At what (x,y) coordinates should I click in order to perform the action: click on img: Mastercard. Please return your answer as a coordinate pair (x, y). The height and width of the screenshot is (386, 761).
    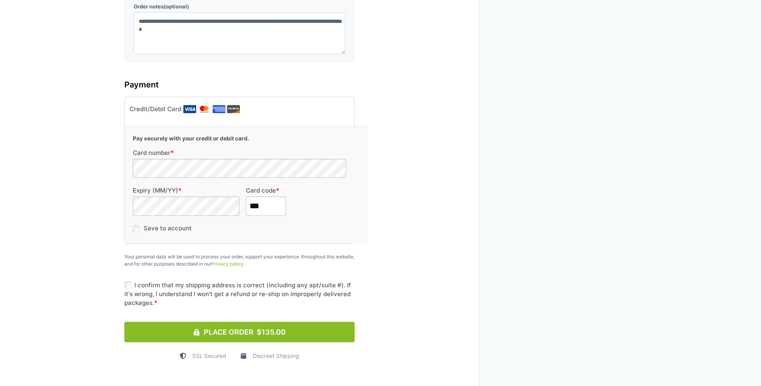
    Looking at the image, I should click on (204, 109).